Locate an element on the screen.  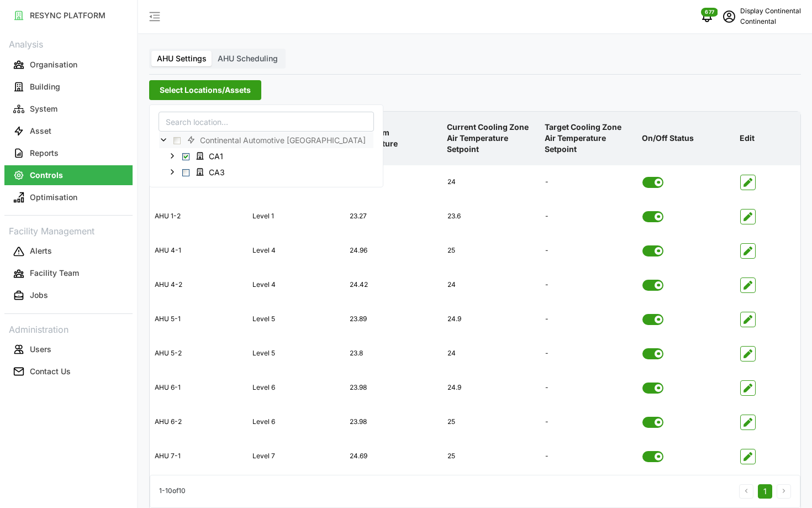
div: 23.6 is located at coordinates (491, 216).